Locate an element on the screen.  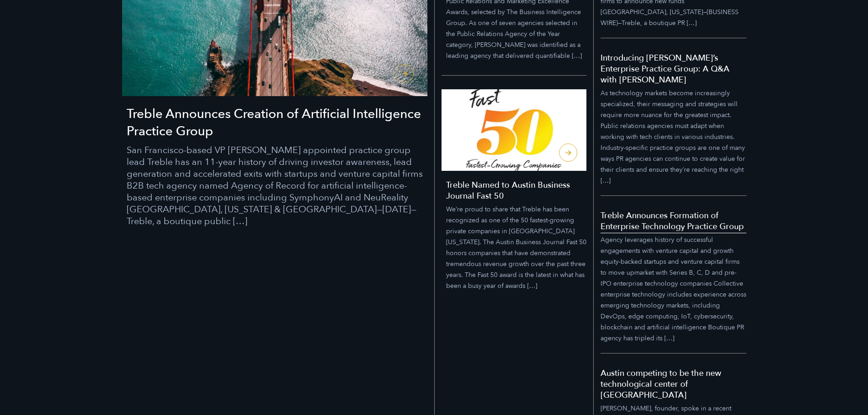
h3: Treble Announces Creation of Artificial Intelligence Practice Group is located at coordinates (277, 122).